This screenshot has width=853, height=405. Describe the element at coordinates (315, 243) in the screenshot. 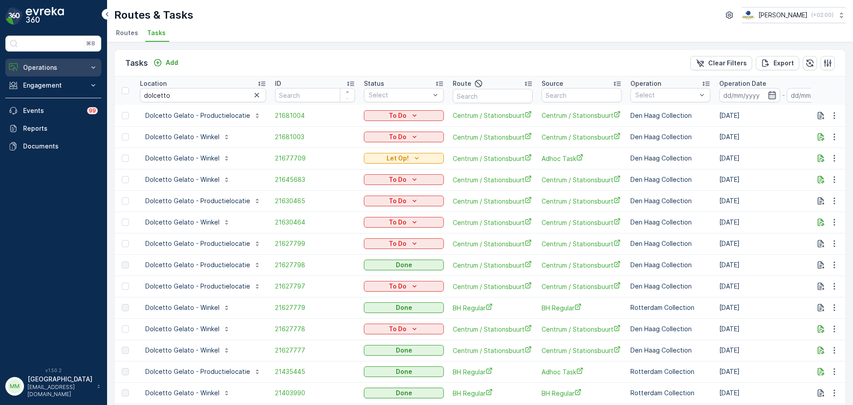

I see `a: 21627799` at that location.